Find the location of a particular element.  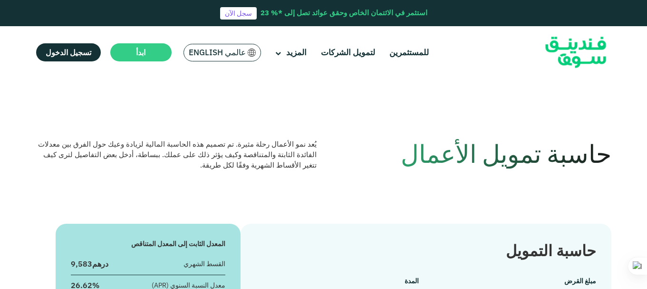

span: عالمي English is located at coordinates (217, 52).